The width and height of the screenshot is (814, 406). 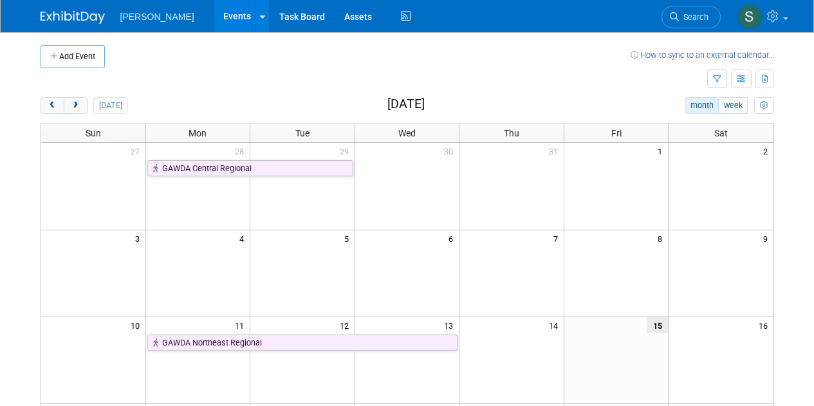 I want to click on span: 13, so click(x=450, y=325).